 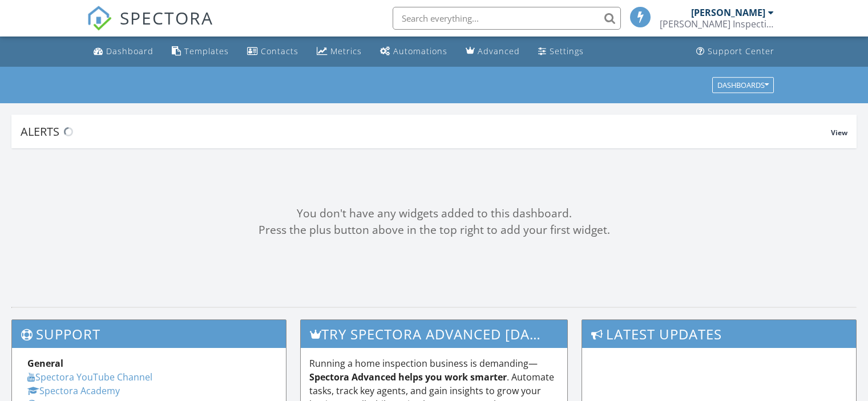 I want to click on div: Metrics, so click(x=346, y=51).